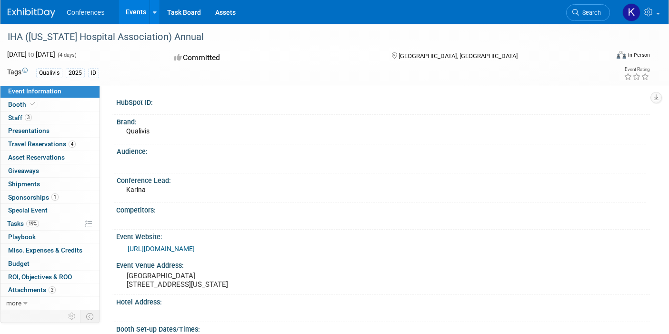 Image resolution: width=669 pixels, height=334 pixels. I want to click on span: to, so click(31, 54).